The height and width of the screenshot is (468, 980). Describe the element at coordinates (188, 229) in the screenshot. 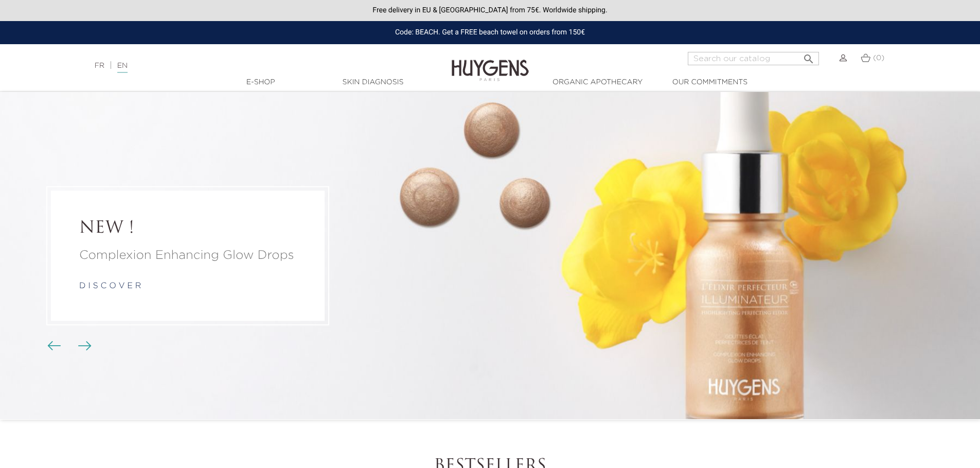

I see `a: NEW !` at that location.